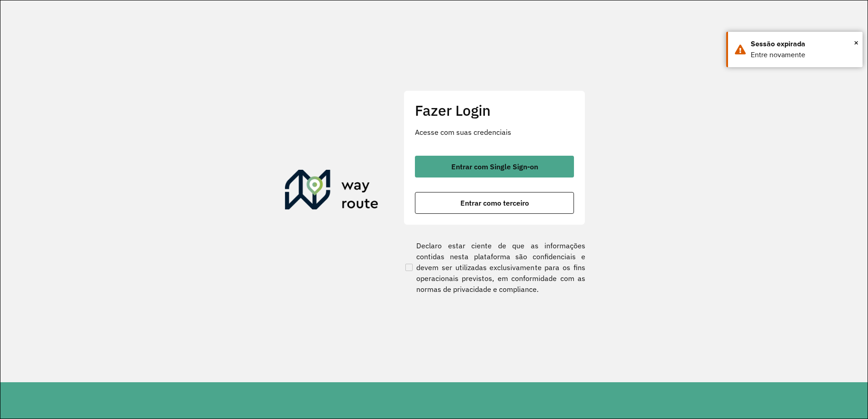  Describe the element at coordinates (494, 110) in the screenshot. I see `h2: Fazer Login` at that location.